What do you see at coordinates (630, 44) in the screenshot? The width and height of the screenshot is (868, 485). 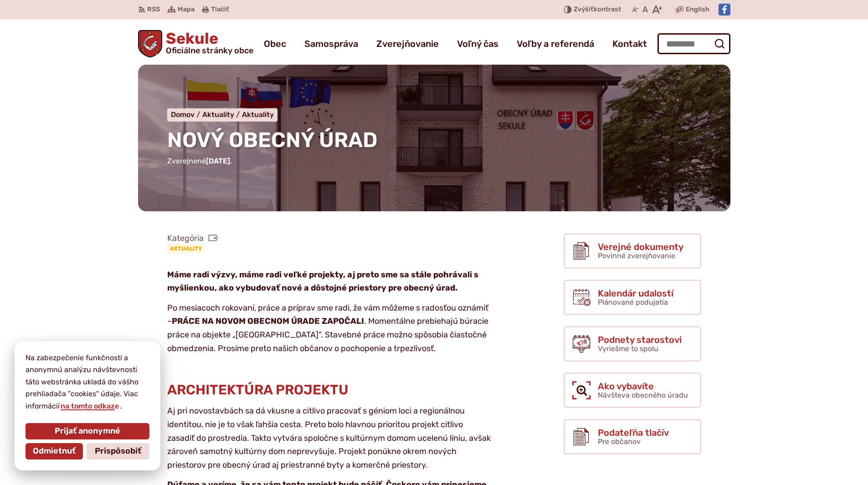 I see `a: Kontakt` at bounding box center [630, 44].